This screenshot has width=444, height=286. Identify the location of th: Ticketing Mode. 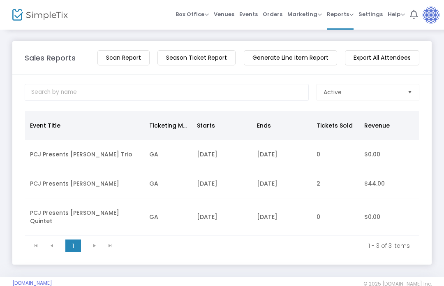
(168, 125).